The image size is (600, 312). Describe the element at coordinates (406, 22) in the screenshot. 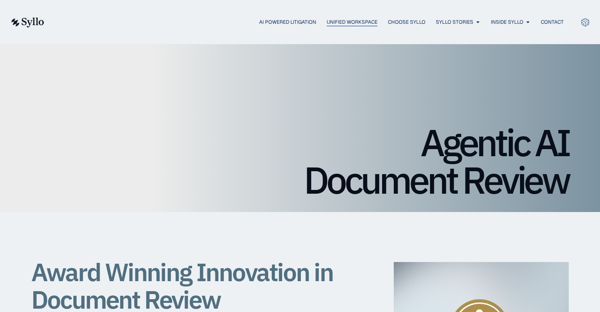

I see `span: Choose Syllo` at that location.